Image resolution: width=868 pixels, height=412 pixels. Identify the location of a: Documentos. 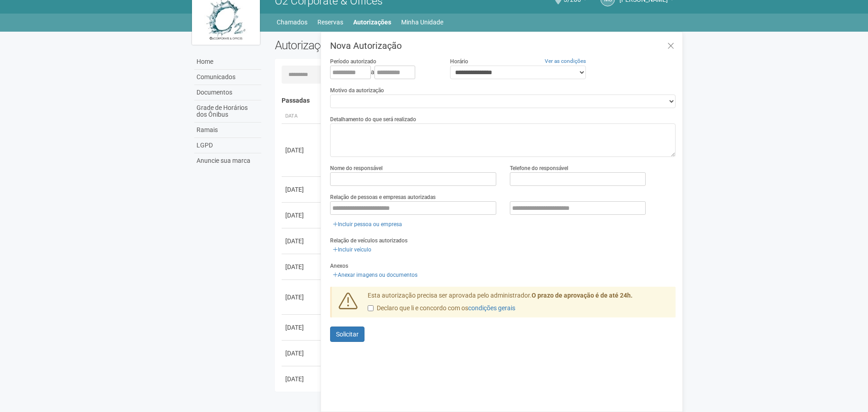
(228, 93).